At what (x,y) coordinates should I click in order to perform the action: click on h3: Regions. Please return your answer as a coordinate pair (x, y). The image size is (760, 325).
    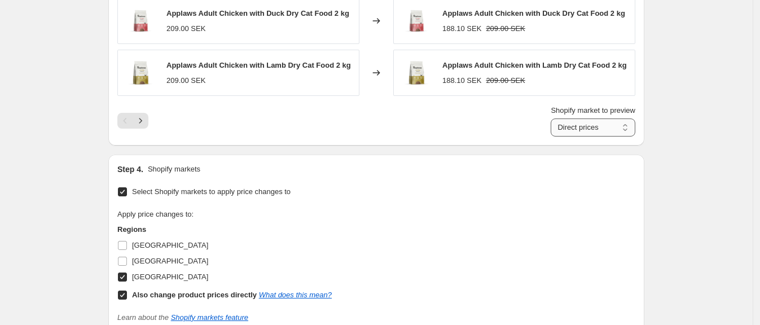
    Looking at the image, I should click on (225, 230).